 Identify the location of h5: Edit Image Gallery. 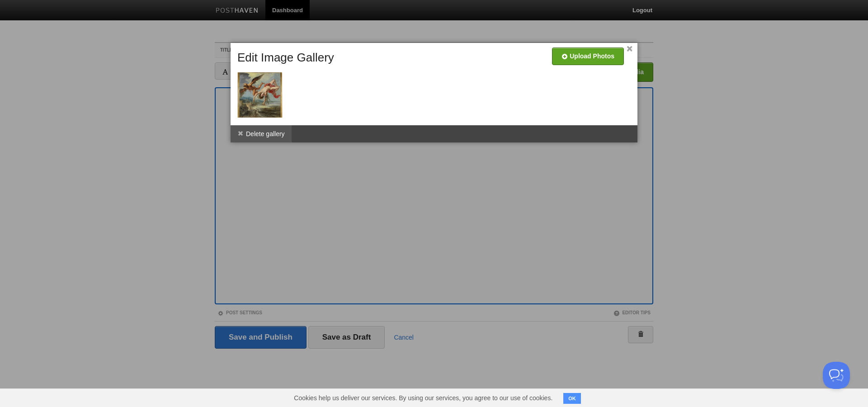
(286, 57).